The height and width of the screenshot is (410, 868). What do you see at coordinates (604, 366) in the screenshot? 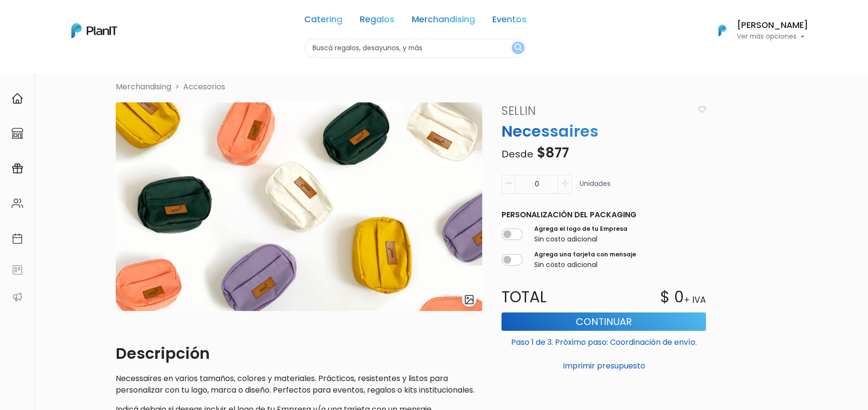
I see `button: Imprimir presupuesto` at bounding box center [604, 366].